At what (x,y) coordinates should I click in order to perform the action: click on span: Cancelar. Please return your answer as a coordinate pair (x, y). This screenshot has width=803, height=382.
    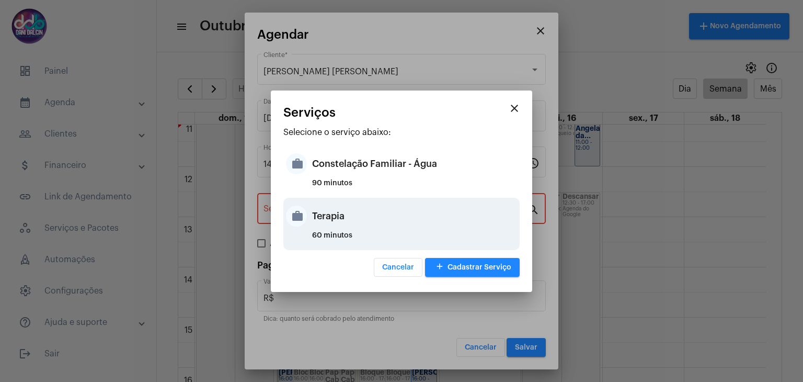
    Looking at the image, I should click on (398, 267).